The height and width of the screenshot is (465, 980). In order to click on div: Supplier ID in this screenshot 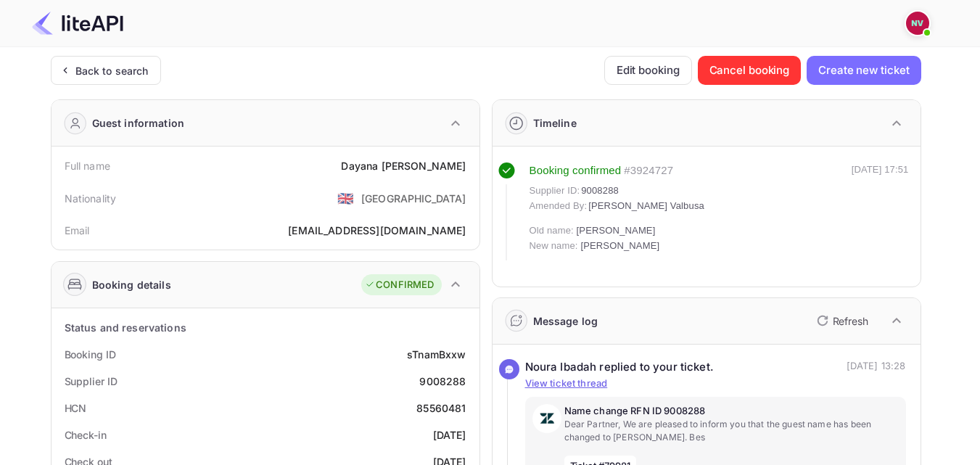, I will do `click(91, 381)`.